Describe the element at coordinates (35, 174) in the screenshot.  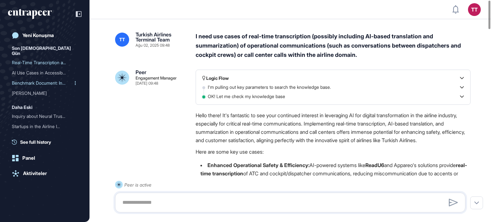
I see `div: Aktiviteler` at that location.